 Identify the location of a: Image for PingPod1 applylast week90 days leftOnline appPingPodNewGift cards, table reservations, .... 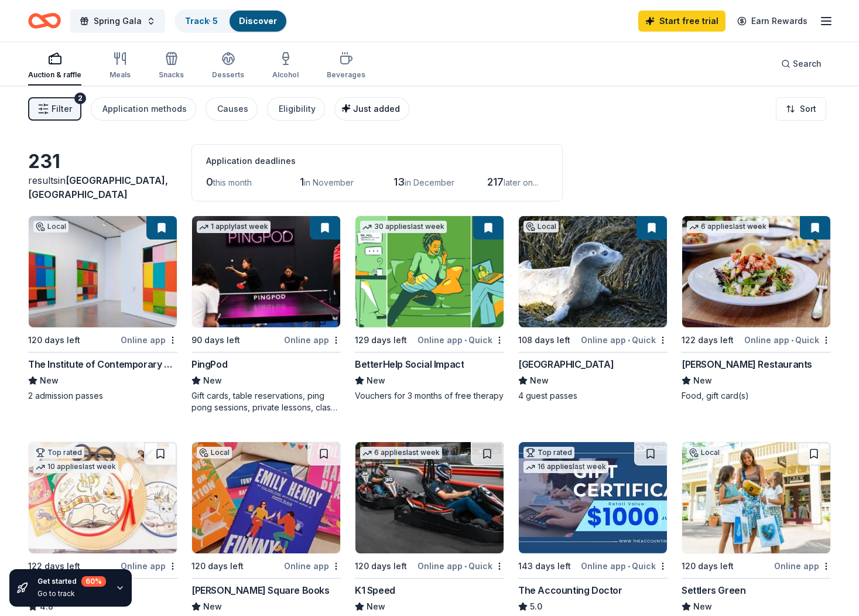
(266, 315).